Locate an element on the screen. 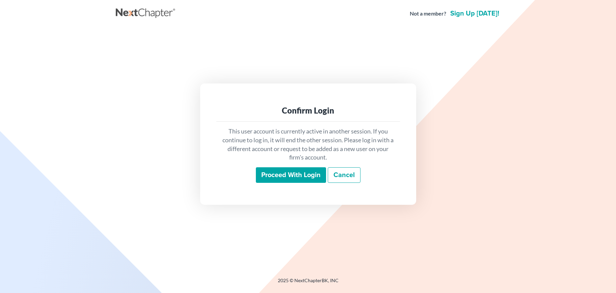  div: 2025 © NextChapterBK, INC is located at coordinates (308, 283).